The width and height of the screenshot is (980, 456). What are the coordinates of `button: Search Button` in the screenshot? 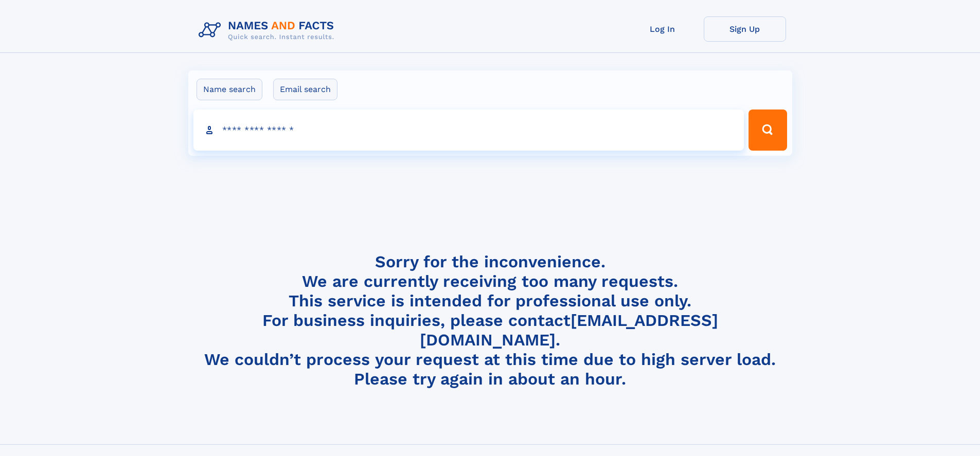 It's located at (767, 130).